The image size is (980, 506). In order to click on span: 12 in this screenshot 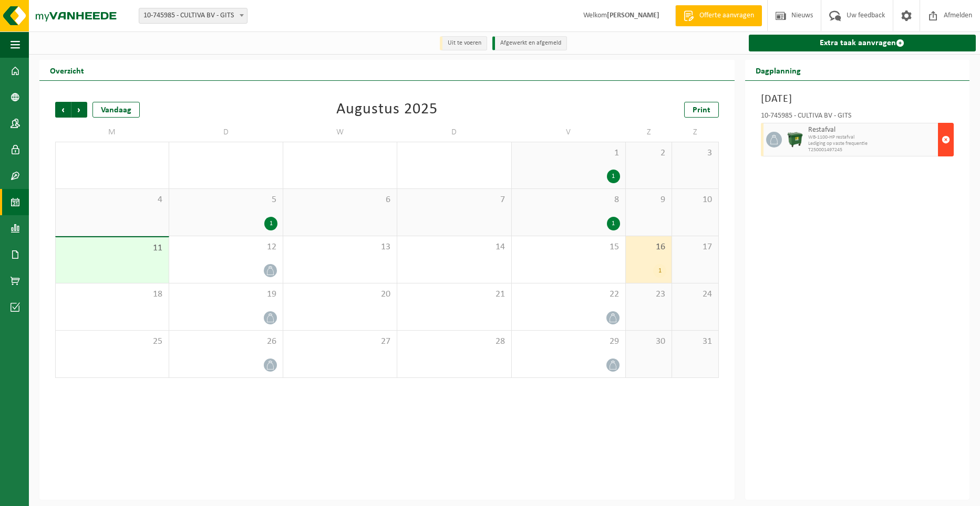, I will do `click(226, 247)`.